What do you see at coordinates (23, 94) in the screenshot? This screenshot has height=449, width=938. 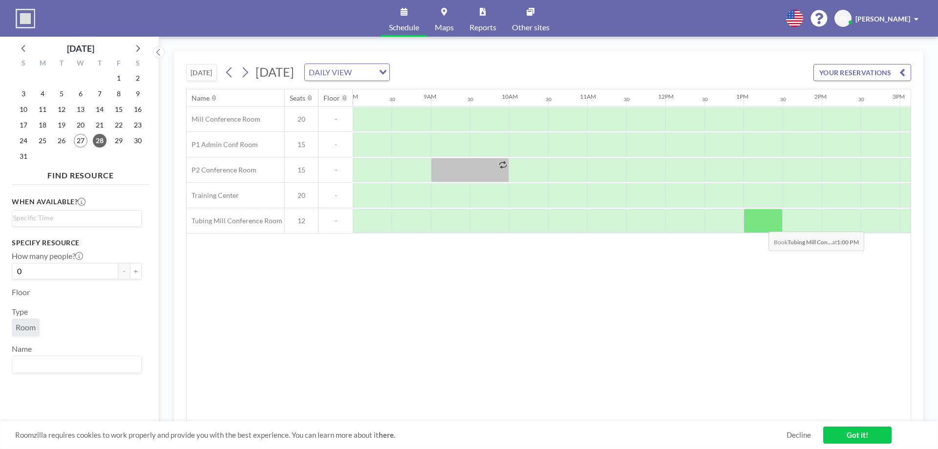 I see `span: Sunday, August 3, 2025` at bounding box center [23, 94].